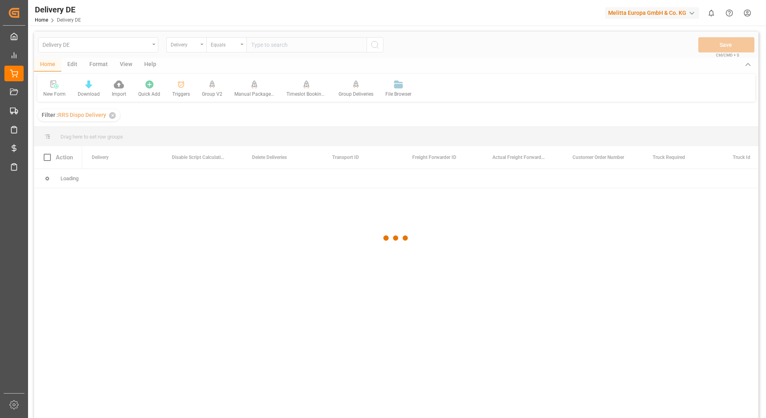 The height and width of the screenshot is (418, 766). Describe the element at coordinates (729, 13) in the screenshot. I see `button: Help Center` at that location.